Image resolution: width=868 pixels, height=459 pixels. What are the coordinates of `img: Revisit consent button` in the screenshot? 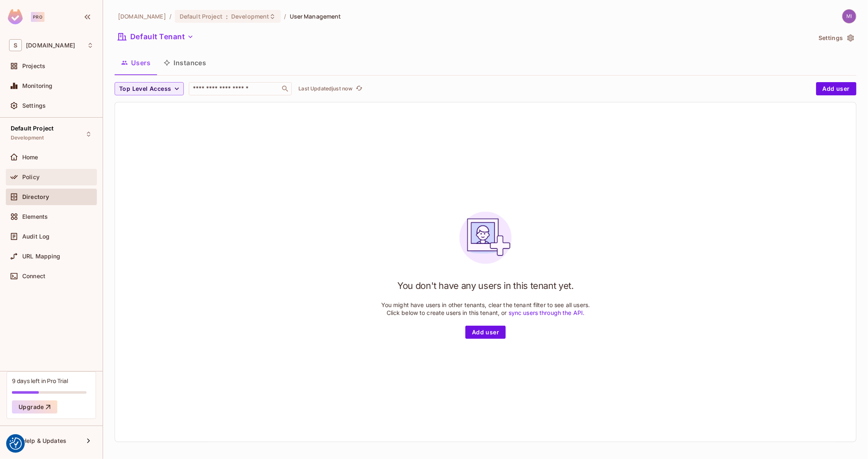 It's located at (16, 444).